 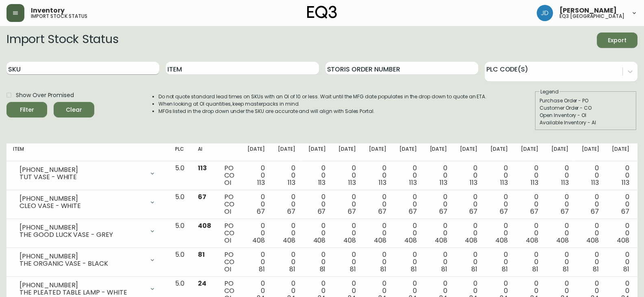 What do you see at coordinates (586, 123) in the screenshot?
I see `div: Available Inventory - AI` at bounding box center [586, 123].